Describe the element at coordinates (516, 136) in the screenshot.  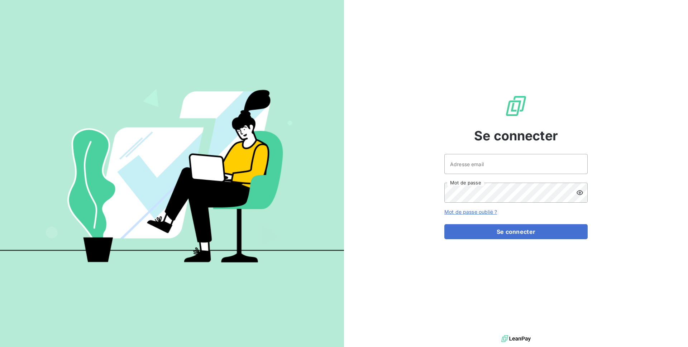
I see `span: Se connecter` at that location.